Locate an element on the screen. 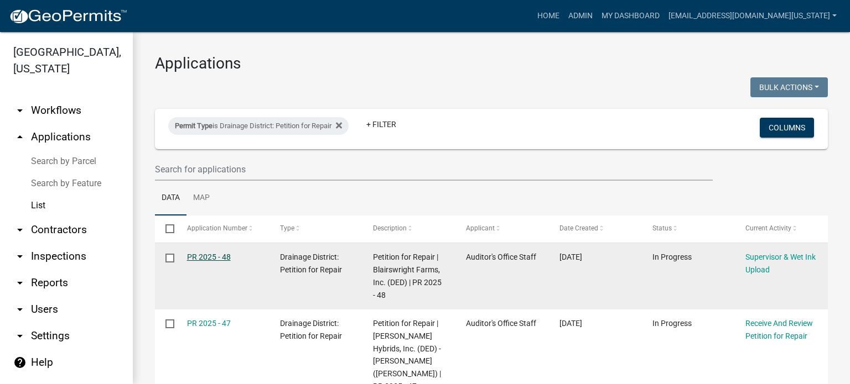 Image resolution: width=850 pixels, height=384 pixels. span: Applicant is located at coordinates (480, 228).